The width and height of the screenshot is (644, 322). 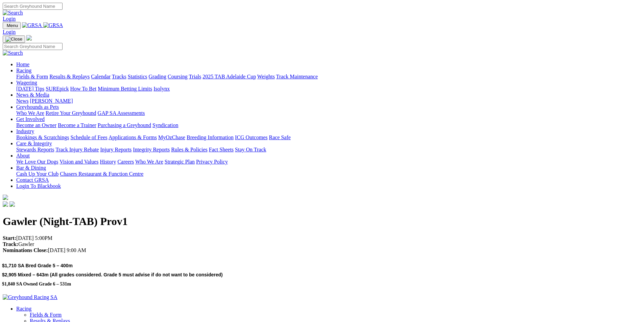 What do you see at coordinates (157, 76) in the screenshot?
I see `a: Grading` at bounding box center [157, 76].